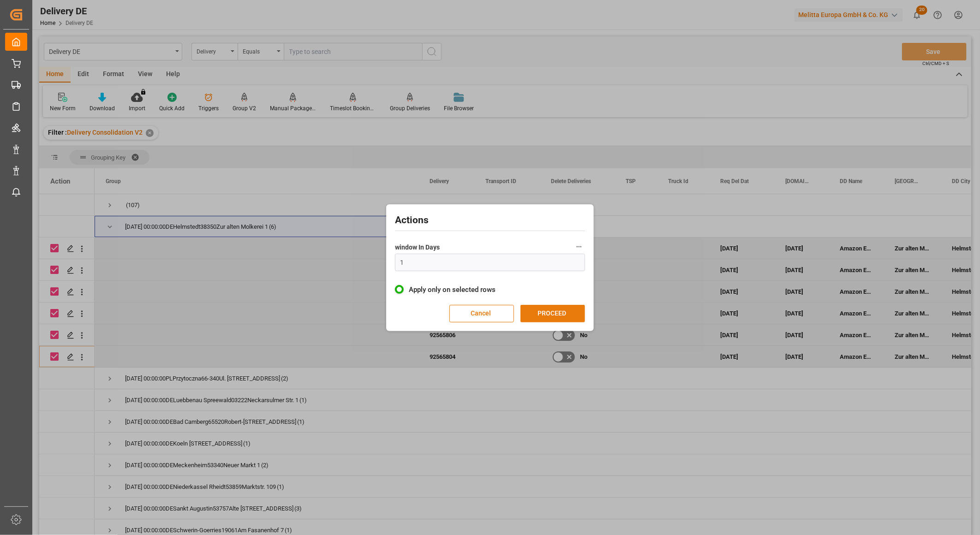 The height and width of the screenshot is (535, 980). Describe the element at coordinates (417, 248) in the screenshot. I see `span: window In Days` at that location.